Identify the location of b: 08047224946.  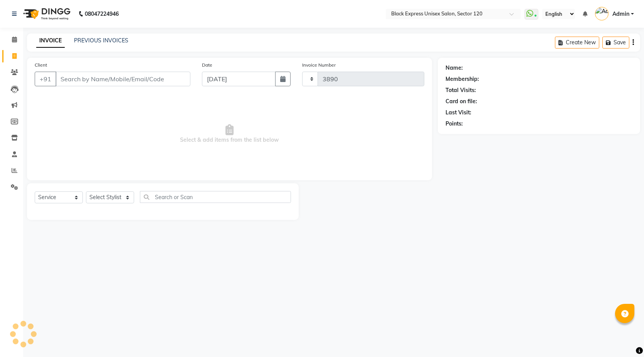
(102, 14).